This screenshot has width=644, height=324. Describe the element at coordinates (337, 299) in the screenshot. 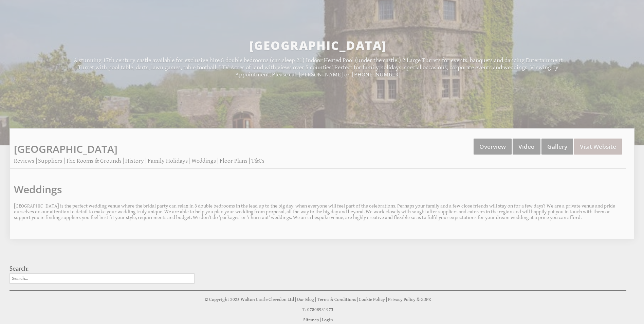

I see `a: Terms & Conditions` at that location.